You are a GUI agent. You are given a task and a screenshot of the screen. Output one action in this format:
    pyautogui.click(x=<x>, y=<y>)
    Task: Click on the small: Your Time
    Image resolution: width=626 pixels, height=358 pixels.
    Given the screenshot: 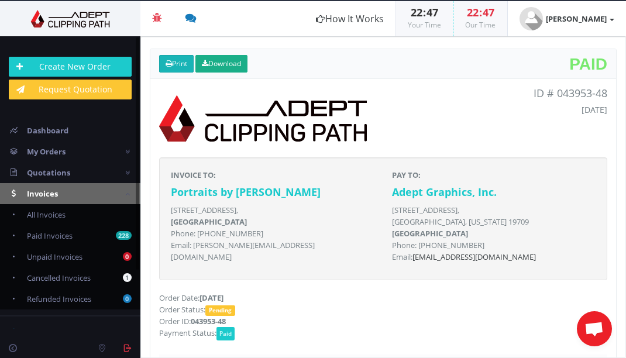 What is the action you would take?
    pyautogui.click(x=424, y=25)
    